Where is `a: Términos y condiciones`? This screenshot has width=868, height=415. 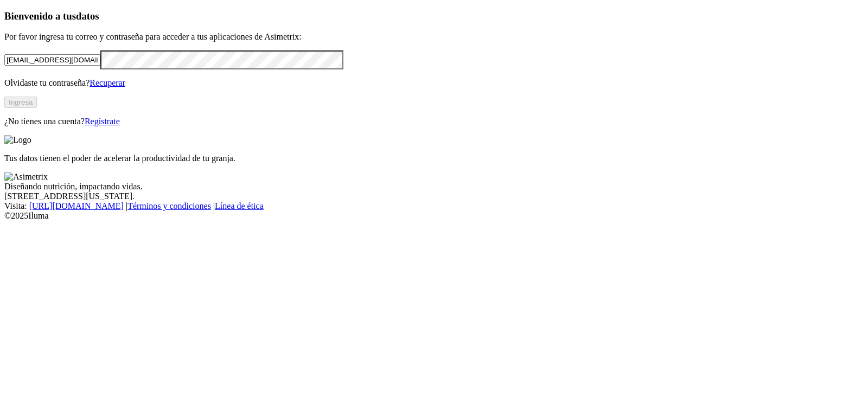
a: Términos y condiciones is located at coordinates (169, 206).